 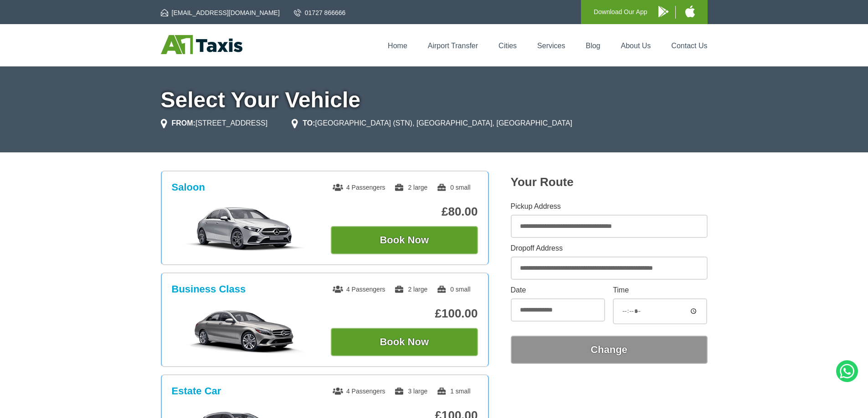 What do you see at coordinates (188, 188) in the screenshot?
I see `h3: Saloon` at bounding box center [188, 188].